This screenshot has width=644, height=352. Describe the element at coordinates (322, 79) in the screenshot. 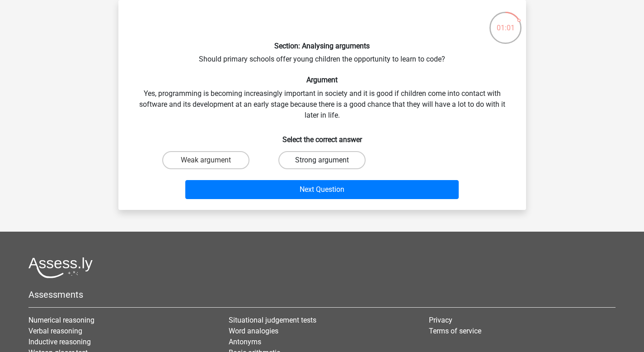

I see `h6: Argument` at that location.